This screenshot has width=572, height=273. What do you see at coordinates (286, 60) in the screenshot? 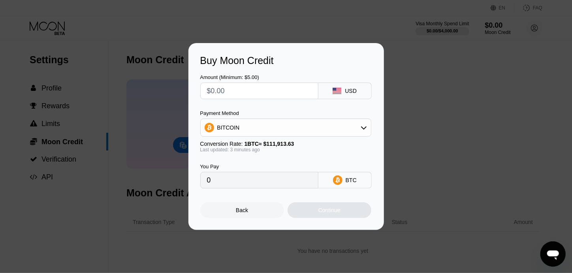
I see `div: Buy Moon Credit` at bounding box center [286, 60].